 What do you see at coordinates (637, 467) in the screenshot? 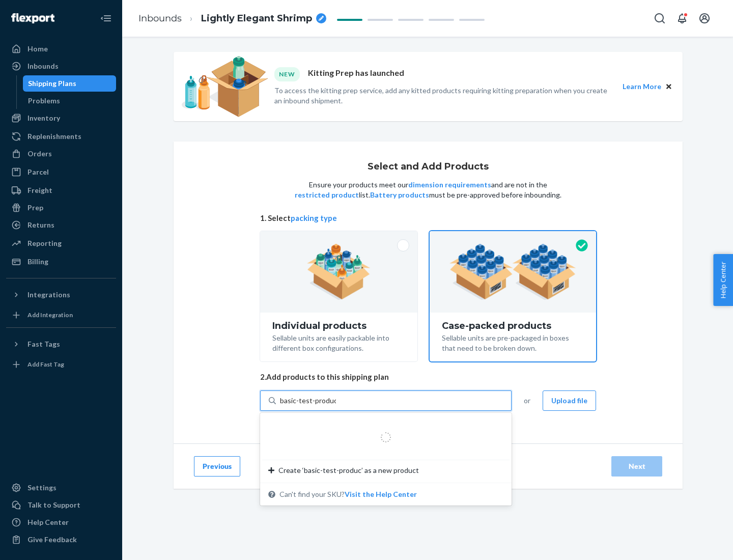
I see `div: Next` at bounding box center [637, 467].